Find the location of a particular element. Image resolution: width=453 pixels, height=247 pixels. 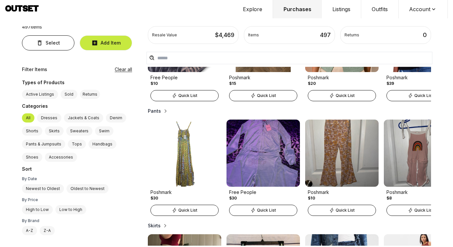

a: Add Item is located at coordinates (106, 43).